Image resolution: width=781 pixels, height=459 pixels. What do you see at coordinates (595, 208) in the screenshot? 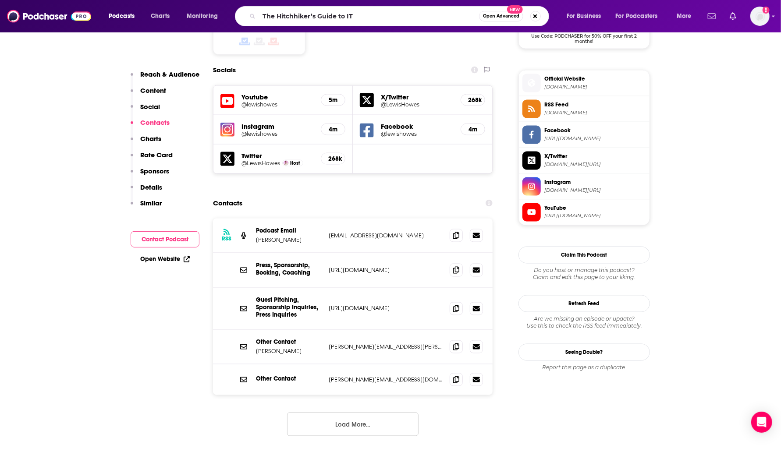
I see `span: YouTube` at bounding box center [595, 208].